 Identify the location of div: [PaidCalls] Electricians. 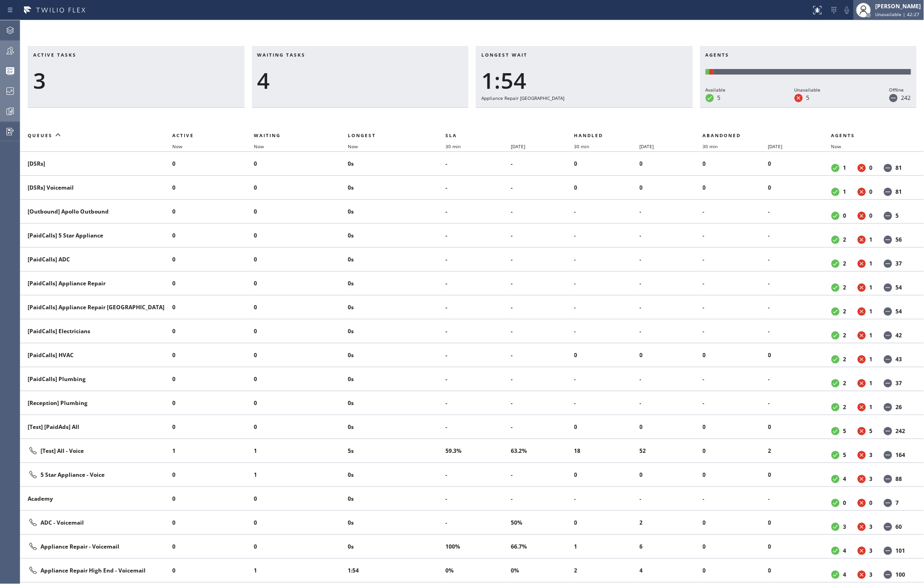
(96, 331).